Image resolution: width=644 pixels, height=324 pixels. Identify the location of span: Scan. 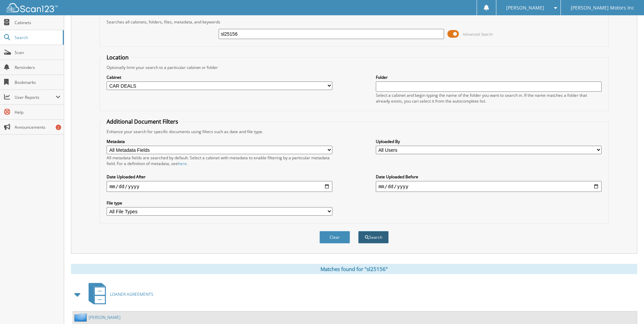
(38, 52).